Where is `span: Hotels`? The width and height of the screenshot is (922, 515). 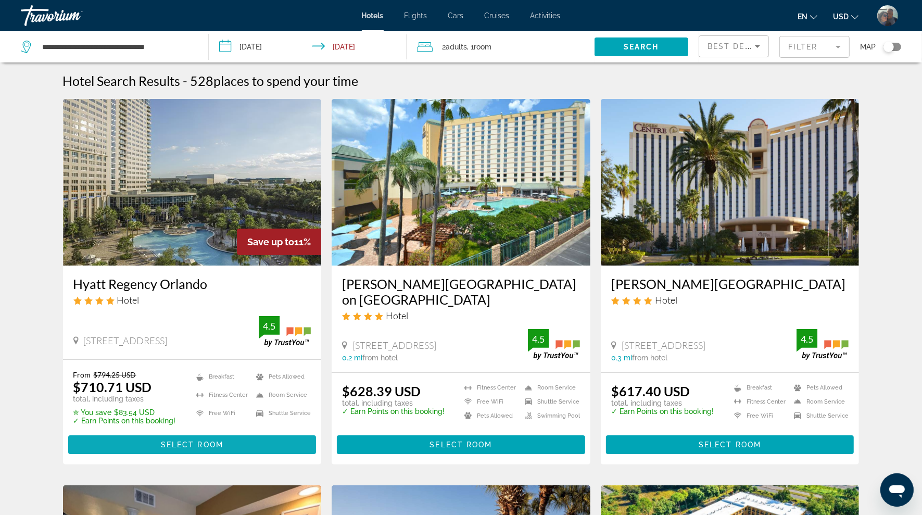
span: Hotels is located at coordinates (373, 16).